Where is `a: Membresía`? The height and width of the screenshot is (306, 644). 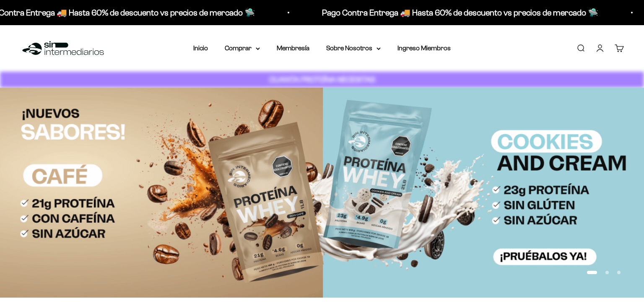
a: Membresía is located at coordinates (293, 48).